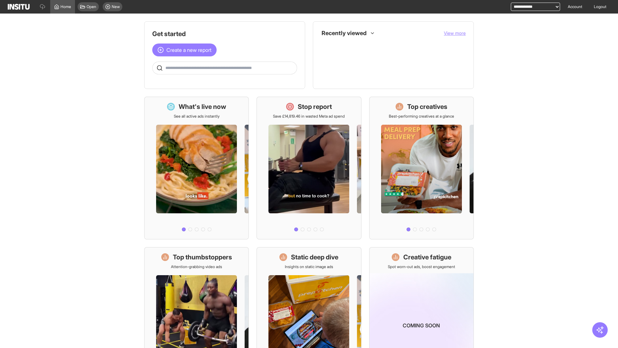 This screenshot has height=348, width=618. I want to click on span: Open, so click(91, 7).